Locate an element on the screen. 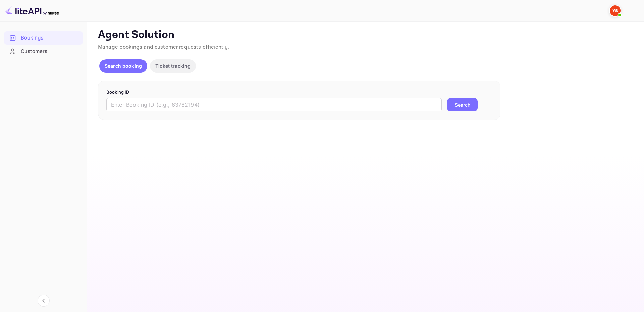  button: Search is located at coordinates (462, 105).